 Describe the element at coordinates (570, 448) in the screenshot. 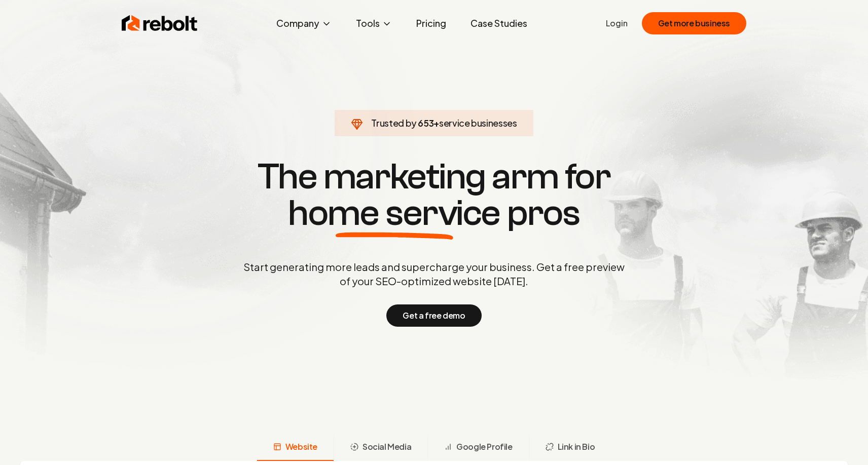

I see `button: Link in Bio` at that location.